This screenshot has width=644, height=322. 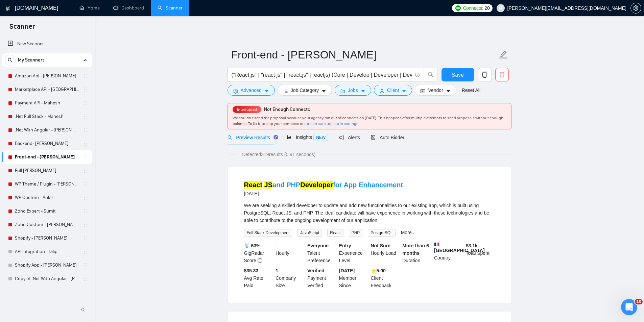 I want to click on span: Jobs, so click(x=353, y=90).